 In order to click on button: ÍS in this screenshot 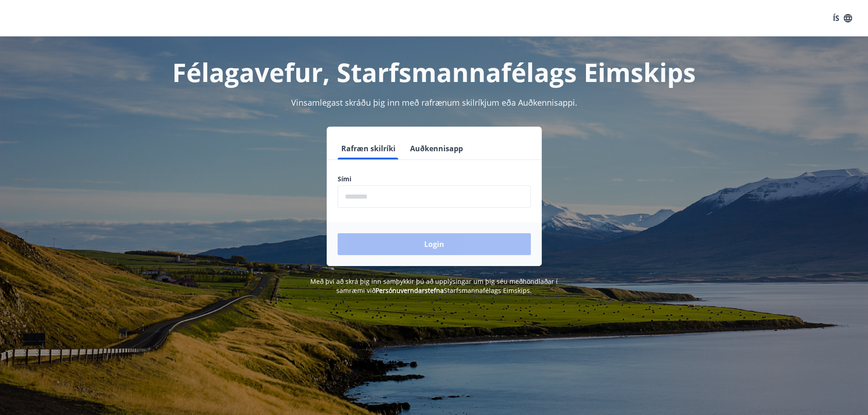, I will do `click(842, 18)`.